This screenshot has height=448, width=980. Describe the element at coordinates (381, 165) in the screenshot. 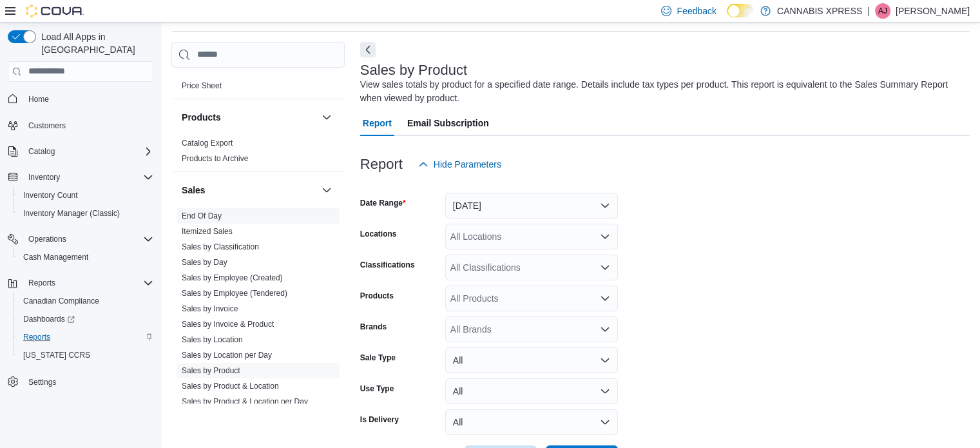

I see `h3: Report` at that location.